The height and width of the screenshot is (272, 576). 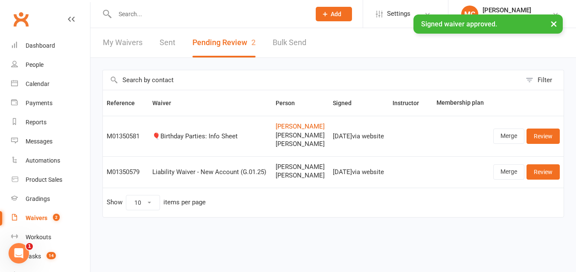 I want to click on span: Waiver, so click(x=166, y=103).